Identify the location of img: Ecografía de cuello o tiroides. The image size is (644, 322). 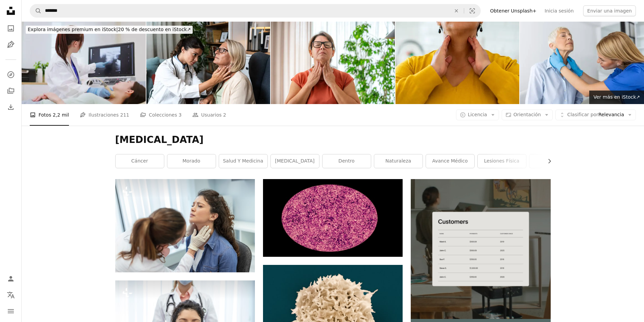
(84, 63).